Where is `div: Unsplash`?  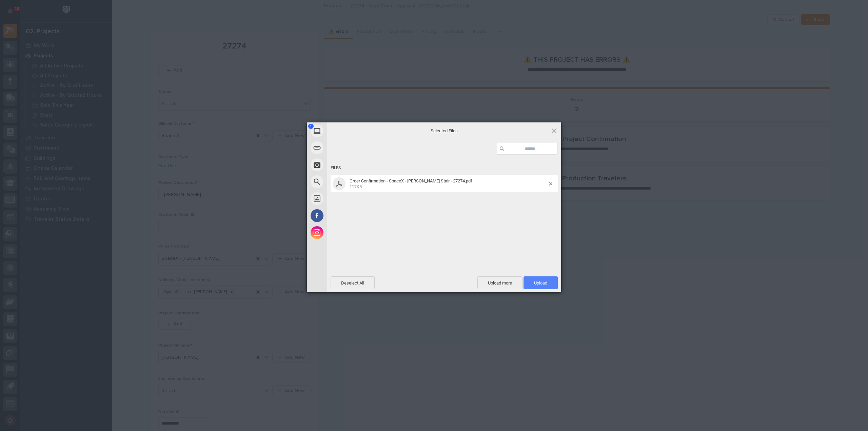
div: Unsplash is located at coordinates (348, 199).